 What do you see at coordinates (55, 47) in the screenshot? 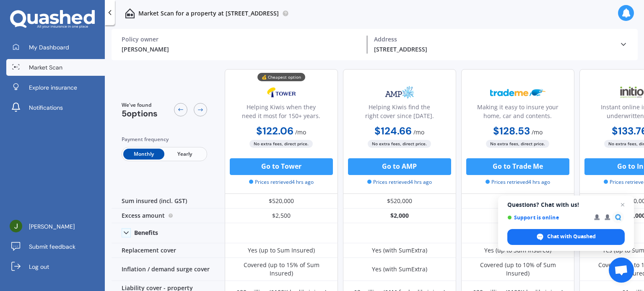
I see `a: My Dashboard` at bounding box center [55, 47].